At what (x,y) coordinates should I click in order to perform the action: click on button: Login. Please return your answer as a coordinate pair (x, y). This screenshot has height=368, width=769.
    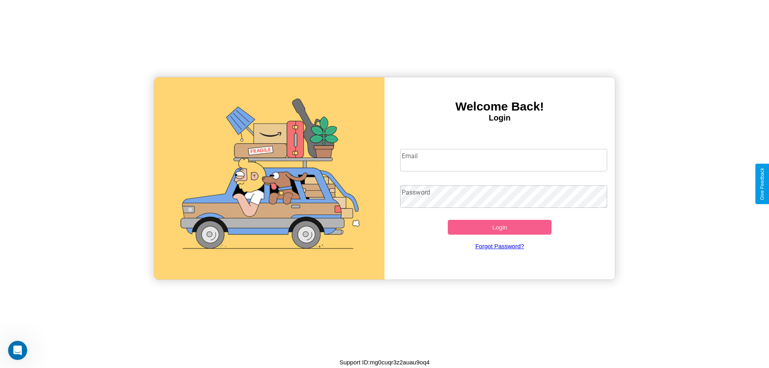
    Looking at the image, I should click on (500, 227).